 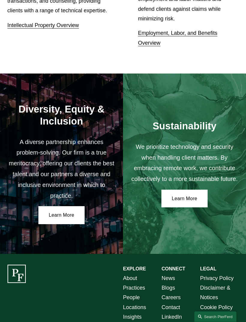 I want to click on a: Practices, so click(x=134, y=288).